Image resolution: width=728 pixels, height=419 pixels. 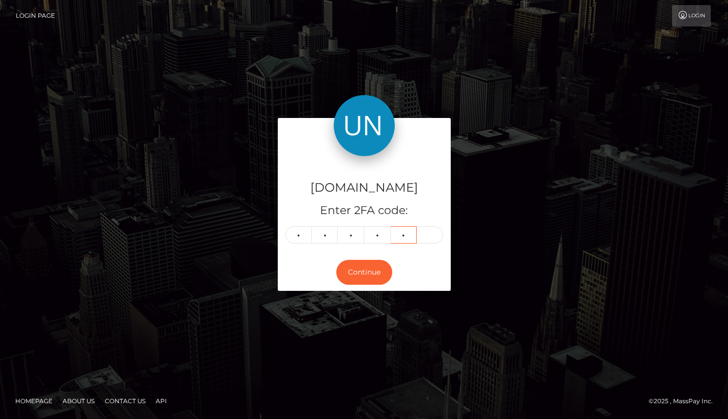 I want to click on a: Contact Us, so click(x=125, y=401).